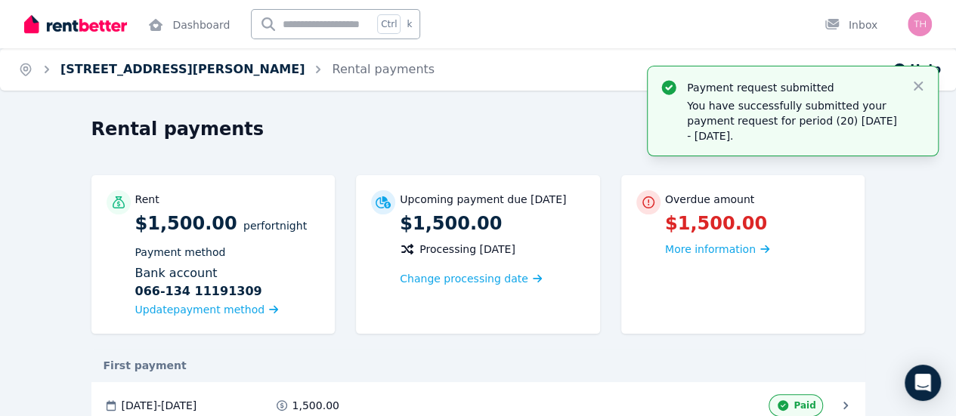 Image resolution: width=956 pixels, height=416 pixels. I want to click on span: k, so click(409, 24).